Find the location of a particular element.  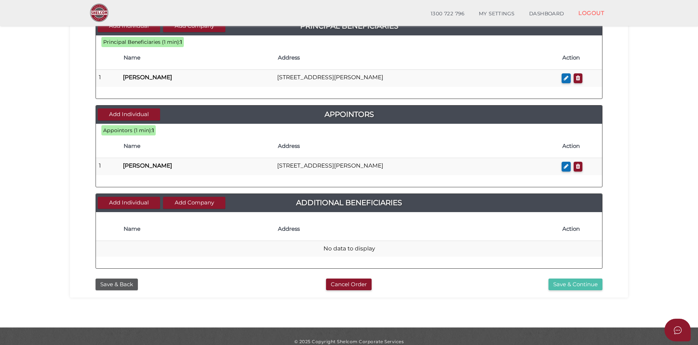

h4: Additional Beneficiaries is located at coordinates (349, 202).